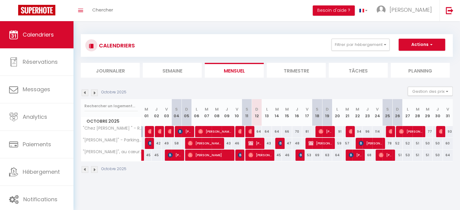 This screenshot has width=460, height=210. What do you see at coordinates (277, 112) in the screenshot?
I see `th: 14` at bounding box center [277, 112].